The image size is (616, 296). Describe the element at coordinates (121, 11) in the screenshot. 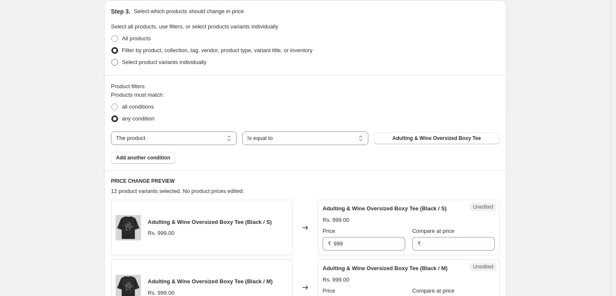

I see `h2: Step 3.` at that location.